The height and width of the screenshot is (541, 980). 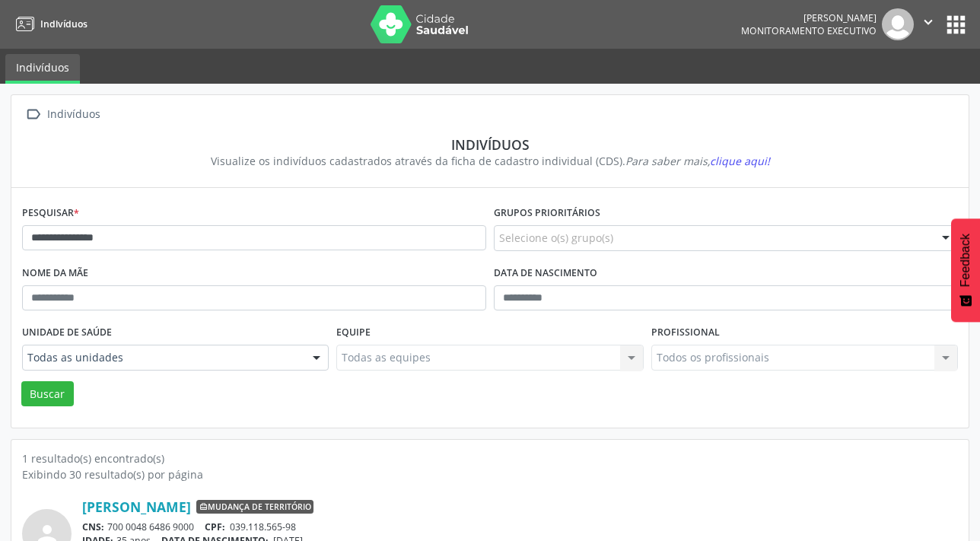 What do you see at coordinates (490, 458) in the screenshot?
I see `div: 1 resultado(s) encontrado(s)` at bounding box center [490, 458].